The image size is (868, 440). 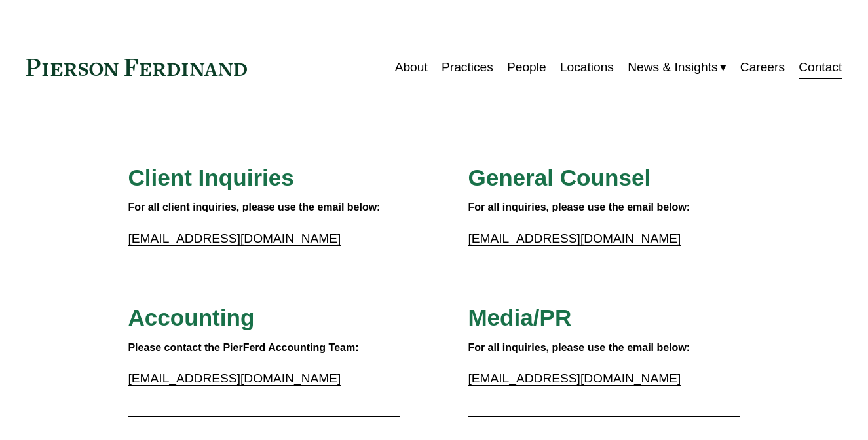 What do you see at coordinates (762, 67) in the screenshot?
I see `a: Careers` at bounding box center [762, 67].